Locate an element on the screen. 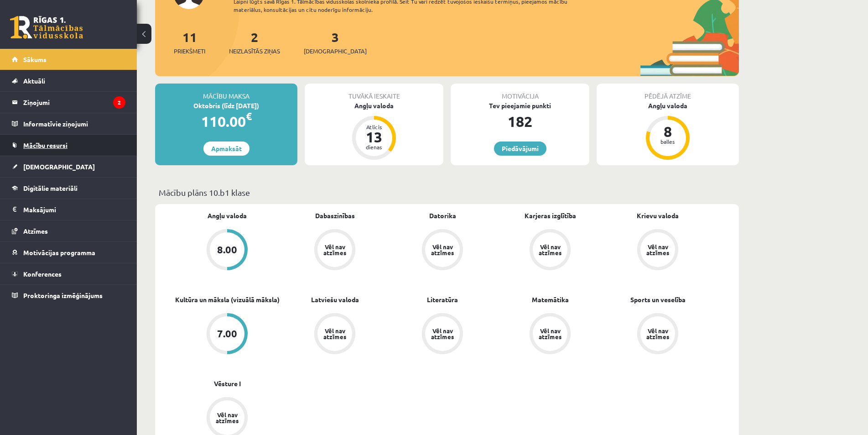  div: 182 is located at coordinates (520, 121).